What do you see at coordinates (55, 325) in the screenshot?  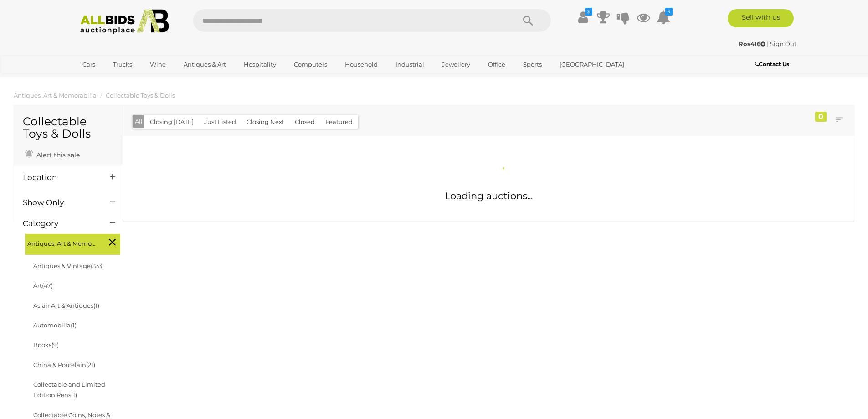 I see `a: Automobilia(1)` at bounding box center [55, 325].